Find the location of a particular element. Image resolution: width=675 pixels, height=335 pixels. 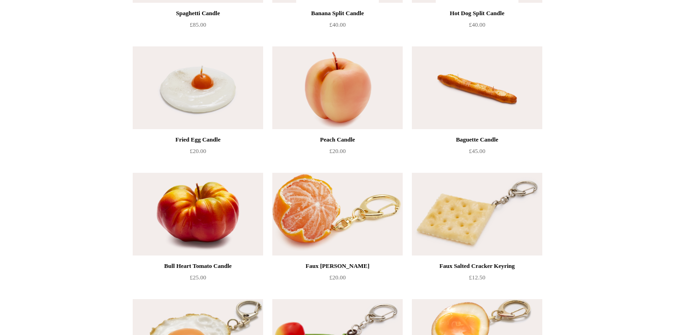

div: Fried Egg Candle is located at coordinates (198, 140).